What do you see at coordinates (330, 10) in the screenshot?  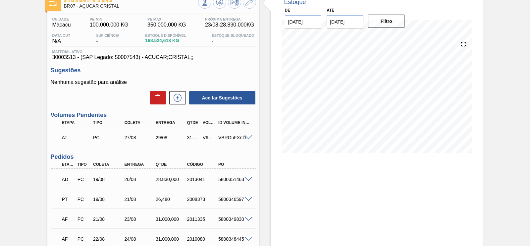 I see `label: Até` at bounding box center [330, 10].